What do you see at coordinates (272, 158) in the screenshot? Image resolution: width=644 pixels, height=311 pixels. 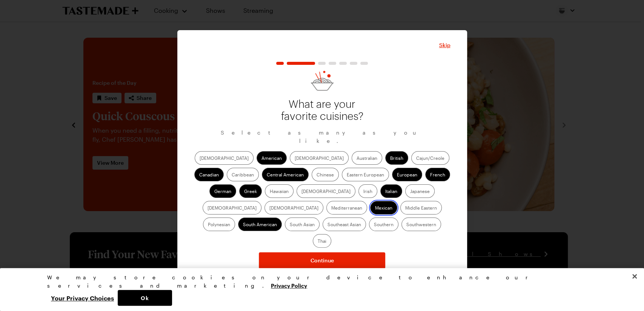 I see `label: American` at bounding box center [272, 158].